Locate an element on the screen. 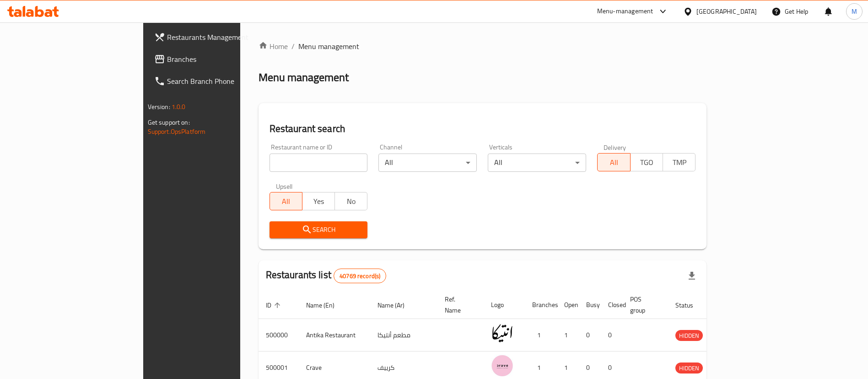  a: Support.OpsPlatform is located at coordinates (176, 131).